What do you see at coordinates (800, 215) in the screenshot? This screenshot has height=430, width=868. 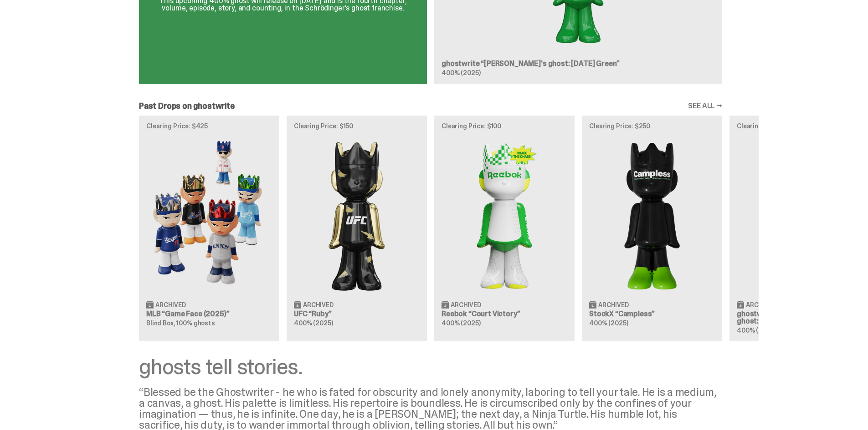 I see `img: Schrödinger's ghost: Orange Vibe` at bounding box center [800, 215].